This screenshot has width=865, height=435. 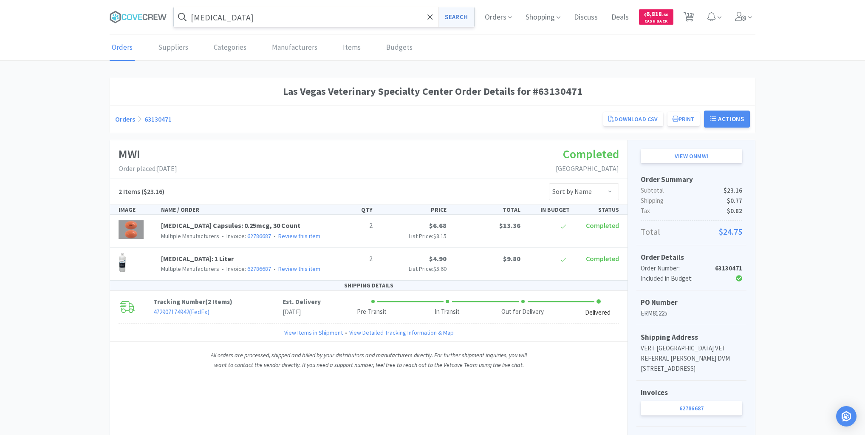 I want to click on button: Search, so click(x=456, y=17).